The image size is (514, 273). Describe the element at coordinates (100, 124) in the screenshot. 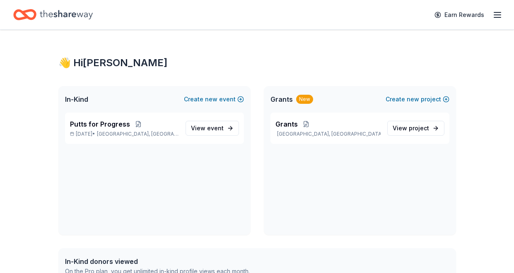

I see `span: Putts for Progress` at that location.